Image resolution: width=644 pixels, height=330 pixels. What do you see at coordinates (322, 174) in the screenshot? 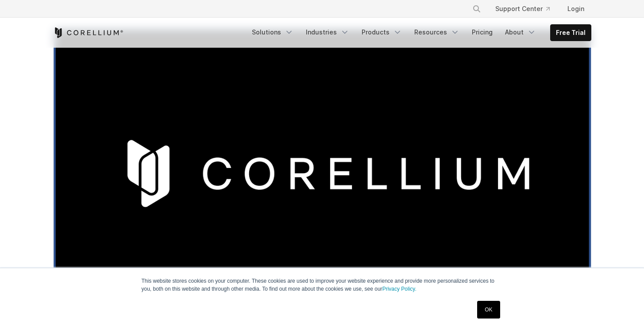
I see `img: How we vet our customers` at bounding box center [322, 174].